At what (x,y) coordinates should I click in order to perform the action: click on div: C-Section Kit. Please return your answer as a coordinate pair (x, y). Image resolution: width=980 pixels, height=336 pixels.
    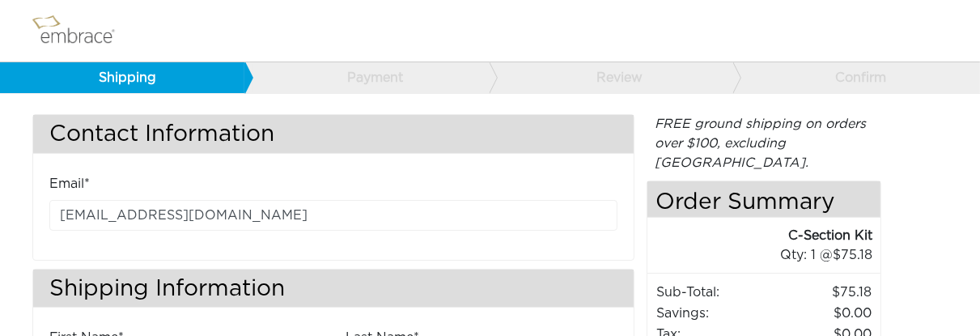
    Looking at the image, I should click on (761, 236).